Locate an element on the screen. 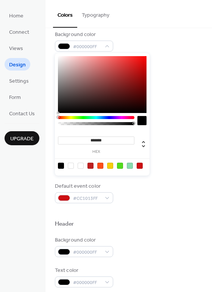 This screenshot has width=212, height=292. a: Views is located at coordinates (16, 48).